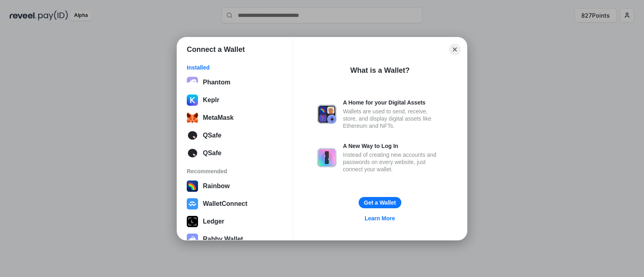 The image size is (644, 277). I want to click on div: Installed, so click(235, 68).